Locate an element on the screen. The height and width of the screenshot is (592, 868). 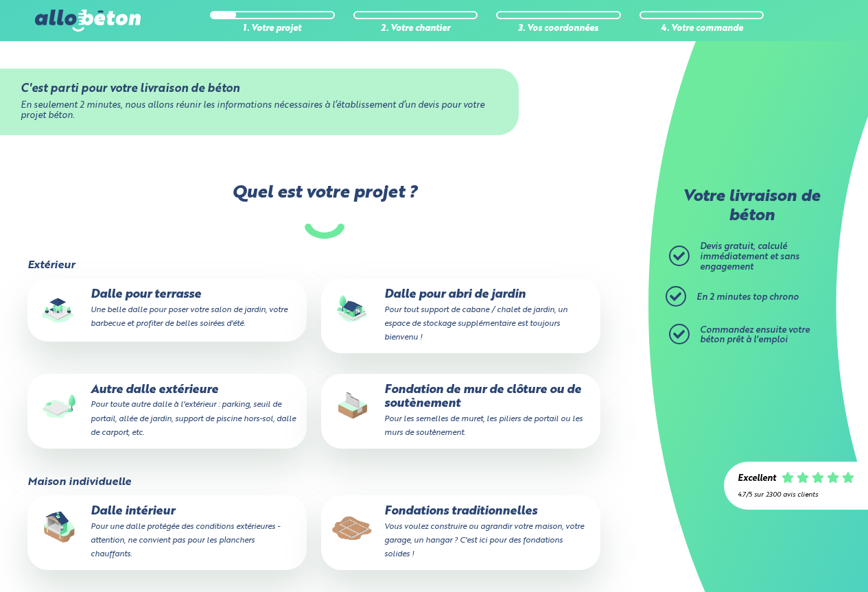
img: final_use.values.terrace is located at coordinates (59, 310).